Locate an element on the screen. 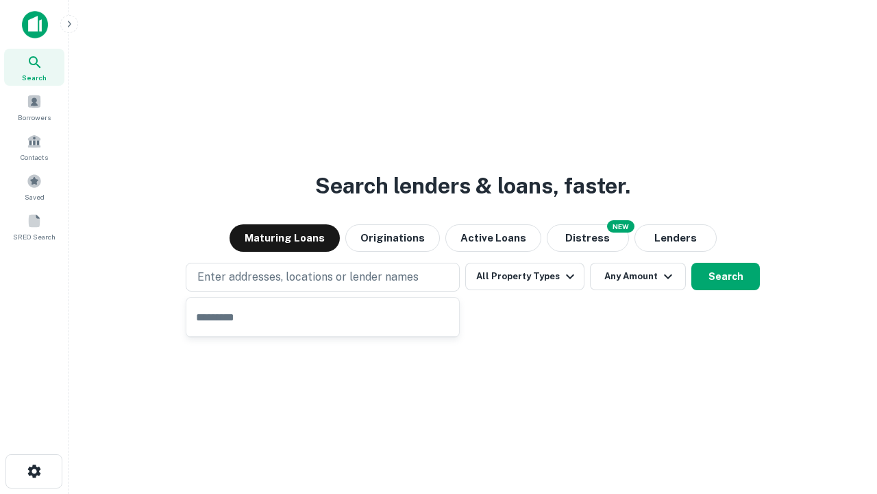  button: Active Loans is located at coordinates (494, 238).